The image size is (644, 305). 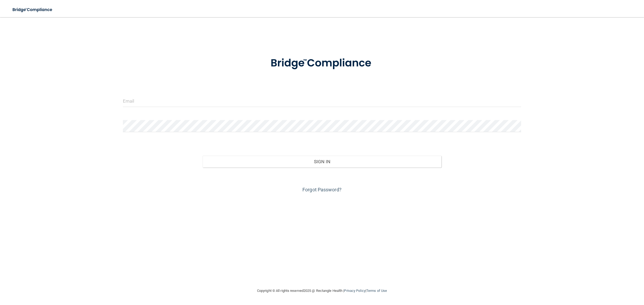 What do you see at coordinates (354, 291) in the screenshot?
I see `a: Privacy Policy` at bounding box center [354, 291].